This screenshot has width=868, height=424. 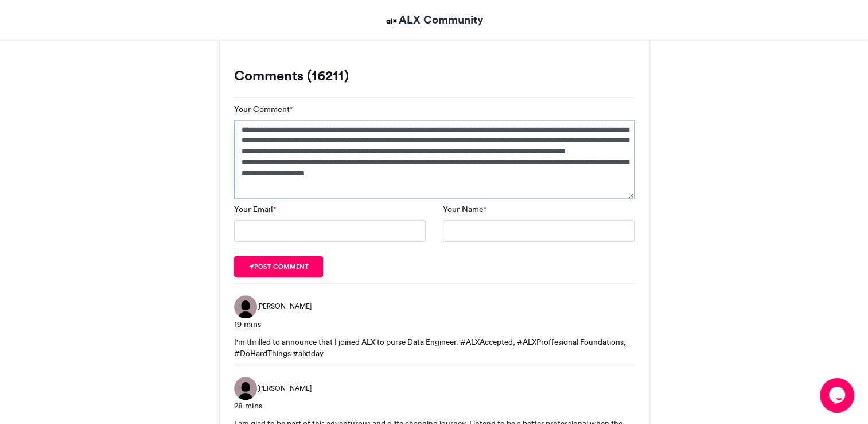 I want to click on label: Your Email, so click(x=254, y=209).